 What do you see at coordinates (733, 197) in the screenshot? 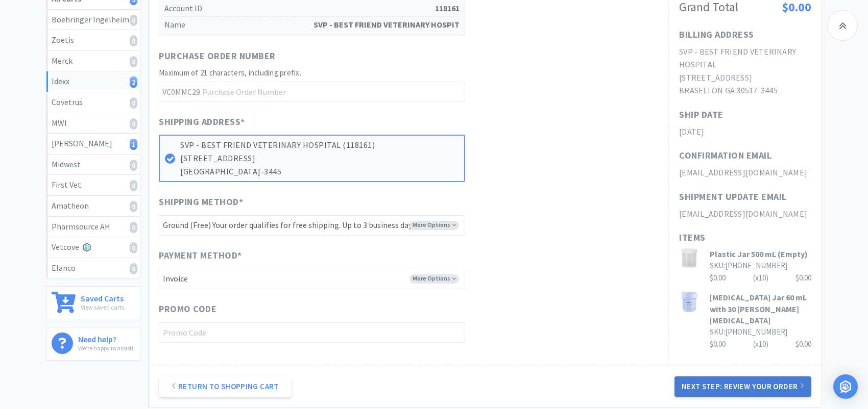
I see `h1: Shipment Update Email` at bounding box center [733, 197].